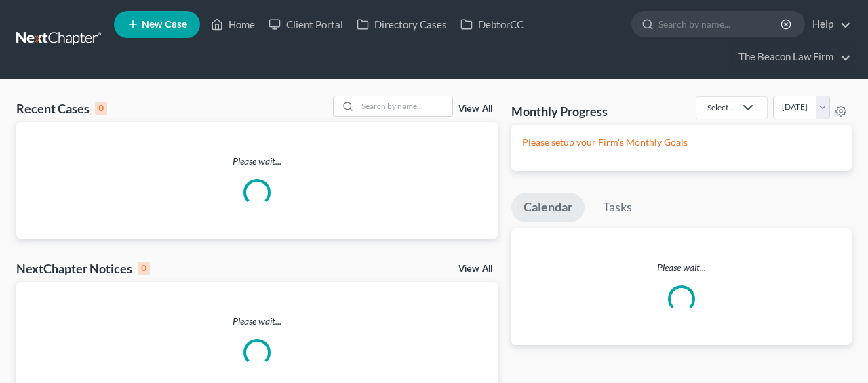  What do you see at coordinates (83, 268) in the screenshot?
I see `div: NextChapter Notices` at bounding box center [83, 268].